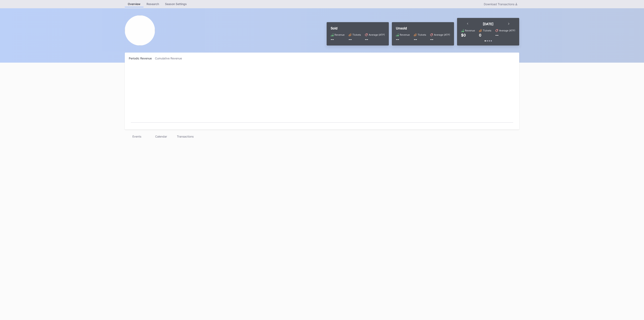  I want to click on div: Download Transactions, so click(501, 4).